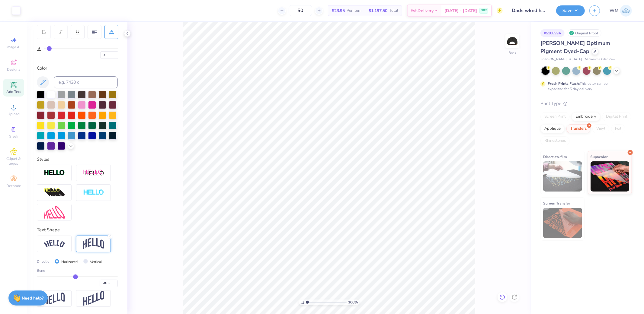  Describe the element at coordinates (609, 176) in the screenshot. I see `img: Supacolor` at that location.